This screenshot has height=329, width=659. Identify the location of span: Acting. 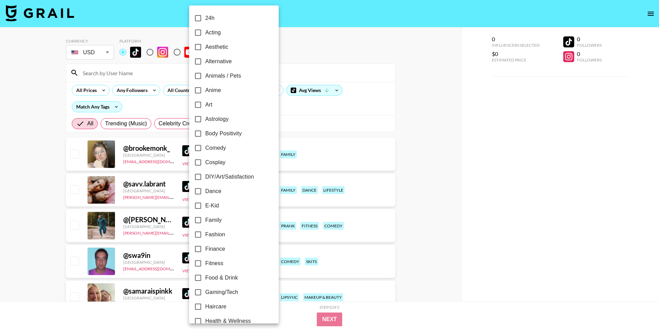
(213, 33).